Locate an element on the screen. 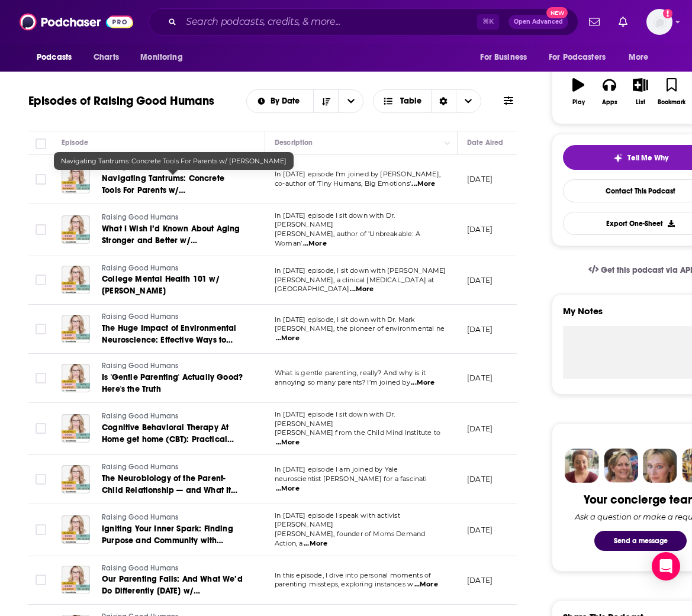 This screenshot has width=692, height=616. button: Open AdvancedNew is located at coordinates (538, 22).